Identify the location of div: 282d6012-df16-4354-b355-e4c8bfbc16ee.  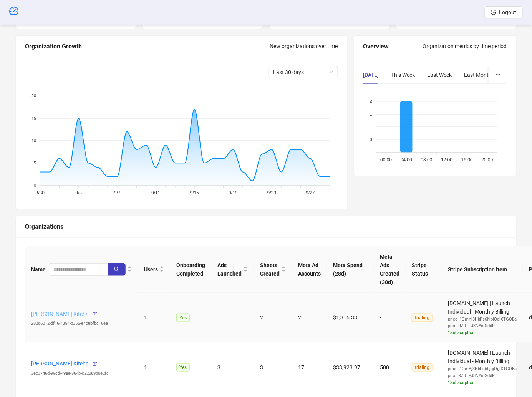
(82, 324).